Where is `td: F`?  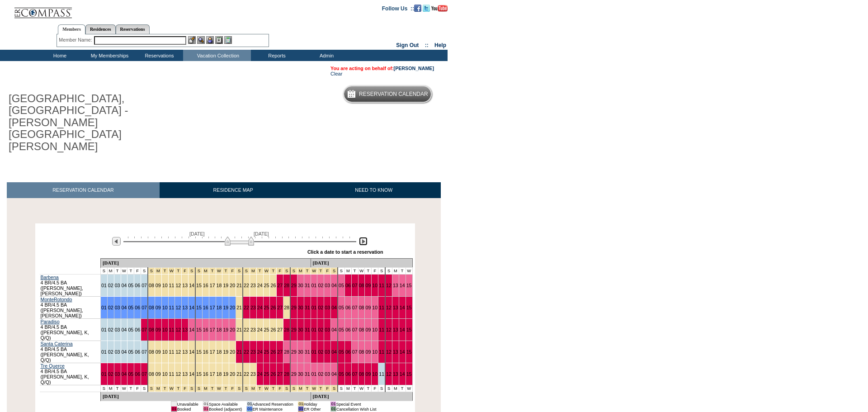
td: F is located at coordinates (138, 271).